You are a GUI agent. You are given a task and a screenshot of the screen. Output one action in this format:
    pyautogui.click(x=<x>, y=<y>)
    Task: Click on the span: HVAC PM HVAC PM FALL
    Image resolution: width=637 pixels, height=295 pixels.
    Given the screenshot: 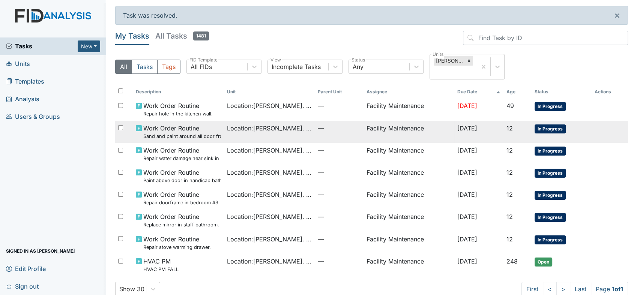 What is the action you would take?
    pyautogui.click(x=161, y=265)
    